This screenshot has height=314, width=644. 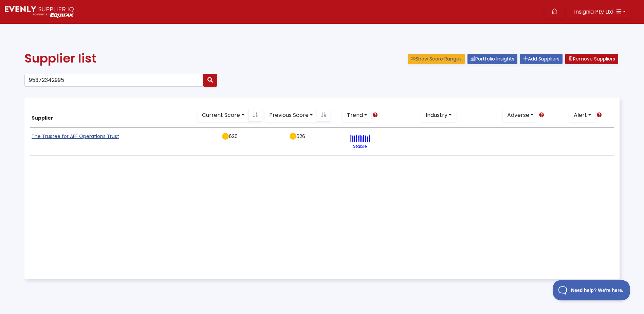 I want to click on input: Search your supplier list, so click(x=114, y=80).